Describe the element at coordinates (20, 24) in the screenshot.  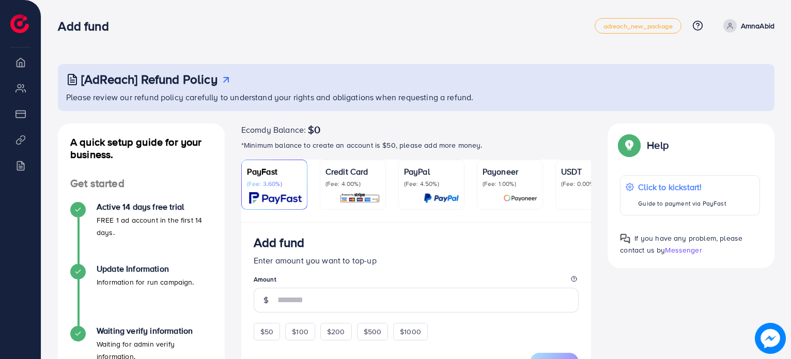
I see `img: logo` at that location.